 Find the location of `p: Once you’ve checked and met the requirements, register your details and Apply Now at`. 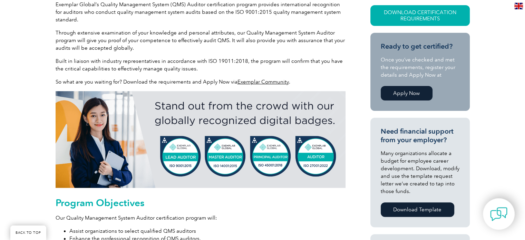

p: Once you’ve checked and met the requirements, register your details and Apply Now at is located at coordinates (420, 67).